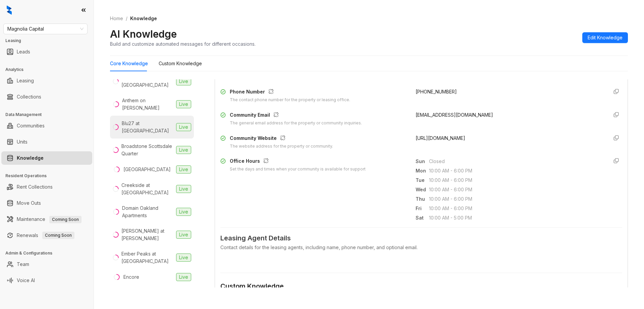 This screenshot has width=644, height=309. I want to click on li: Leasing, so click(47, 80).